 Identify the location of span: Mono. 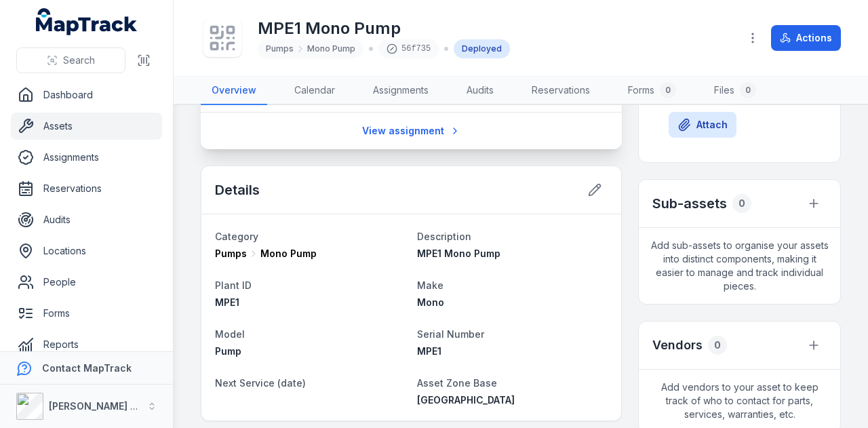
(430, 302).